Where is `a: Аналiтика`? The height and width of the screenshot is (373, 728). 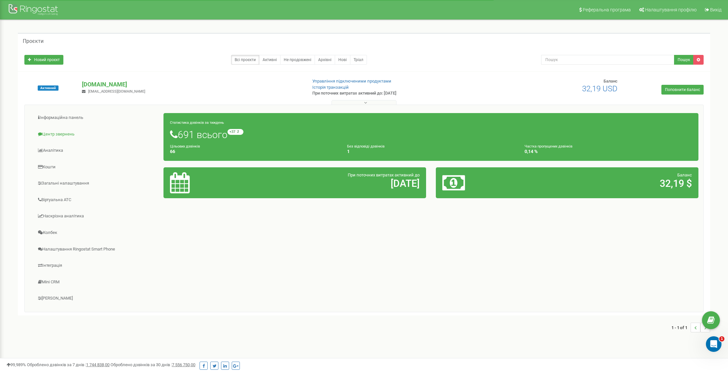
a: Аналiтика is located at coordinates (96, 150).